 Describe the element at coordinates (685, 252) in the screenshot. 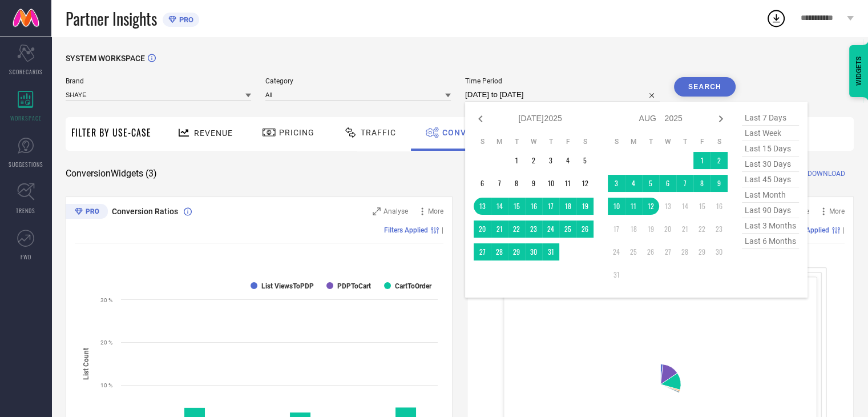

I see `td: Thu Aug 28 2025` at that location.